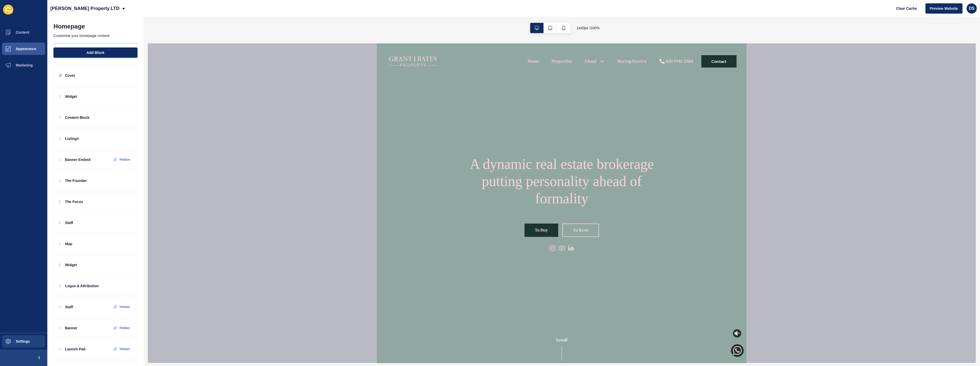 This screenshot has width=980, height=366. I want to click on img: whatsapp logo, so click(360, 307).